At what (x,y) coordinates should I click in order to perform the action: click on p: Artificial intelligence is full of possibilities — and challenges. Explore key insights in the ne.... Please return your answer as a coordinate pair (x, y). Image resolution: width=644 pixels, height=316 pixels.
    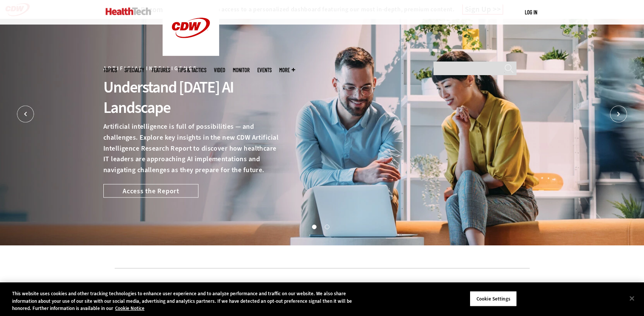
    Looking at the image, I should click on (191, 149).